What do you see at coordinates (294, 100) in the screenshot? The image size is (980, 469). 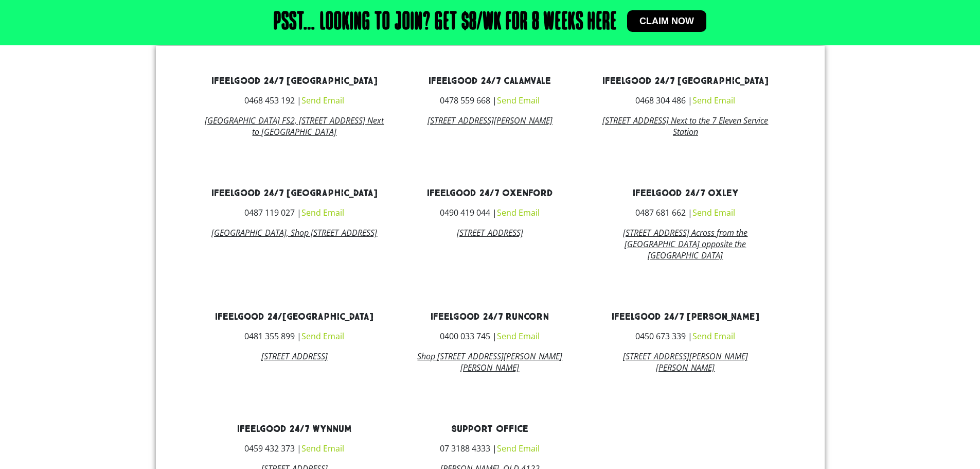 I see `h3: 0468 453 192 |` at bounding box center [294, 100].